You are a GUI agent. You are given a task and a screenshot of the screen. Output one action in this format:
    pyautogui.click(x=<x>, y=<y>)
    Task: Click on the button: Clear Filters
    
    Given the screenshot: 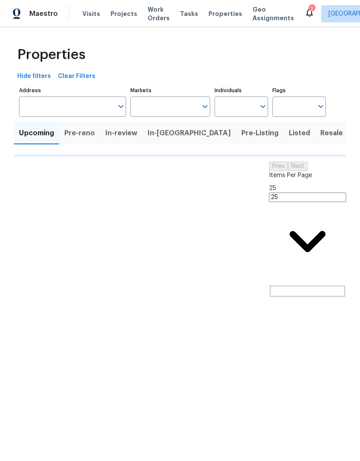 What is the action you would take?
    pyautogui.click(x=76, y=76)
    